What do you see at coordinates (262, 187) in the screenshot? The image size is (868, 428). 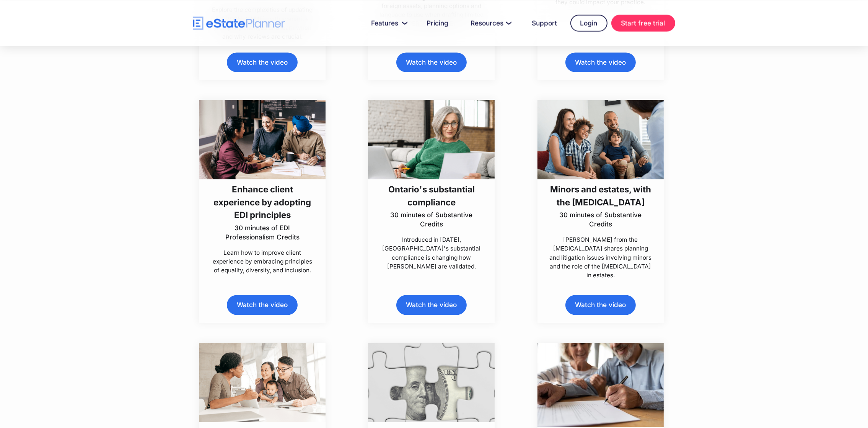 I see `a: Enhance client experience by adopting EDI principles30 minutes of EDI Professionalism CreditsLear...` at bounding box center [262, 187].